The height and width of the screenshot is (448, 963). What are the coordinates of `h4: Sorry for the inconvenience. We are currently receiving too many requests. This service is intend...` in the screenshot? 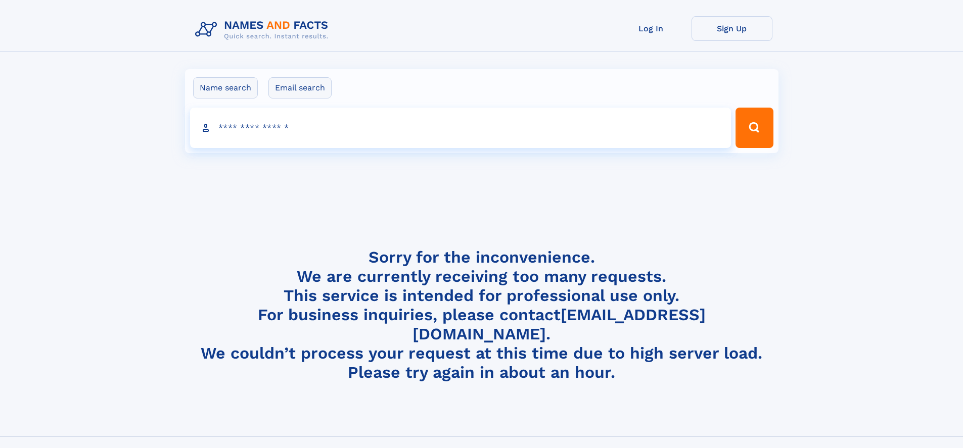 It's located at (482, 315).